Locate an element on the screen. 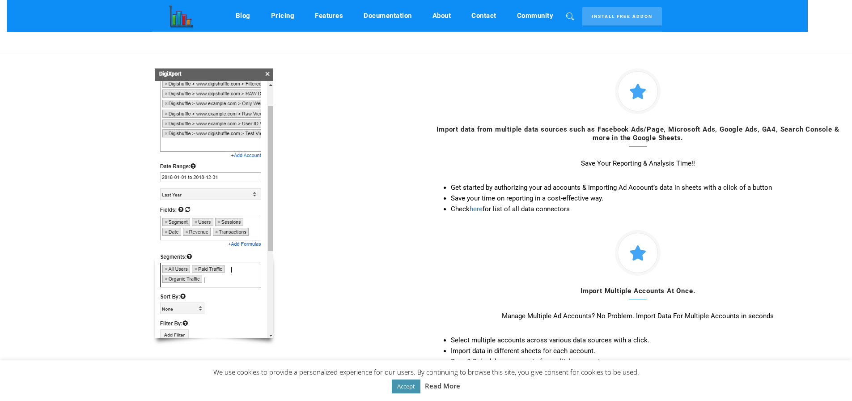 The width and height of the screenshot is (852, 401). a: Blog is located at coordinates (243, 16).